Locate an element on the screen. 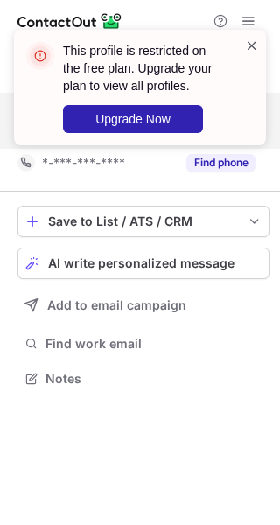 Image resolution: width=280 pixels, height=525 pixels. button: Find work email is located at coordinates (143, 344).